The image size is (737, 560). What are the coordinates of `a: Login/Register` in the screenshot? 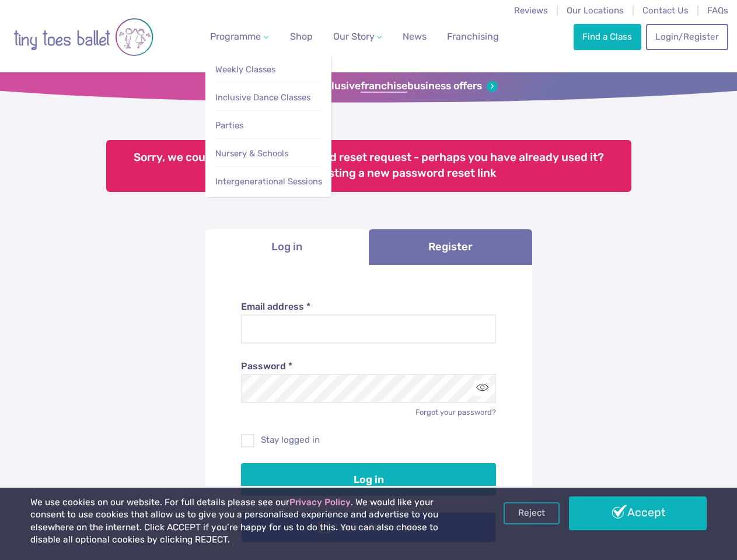 It's located at (686, 37).